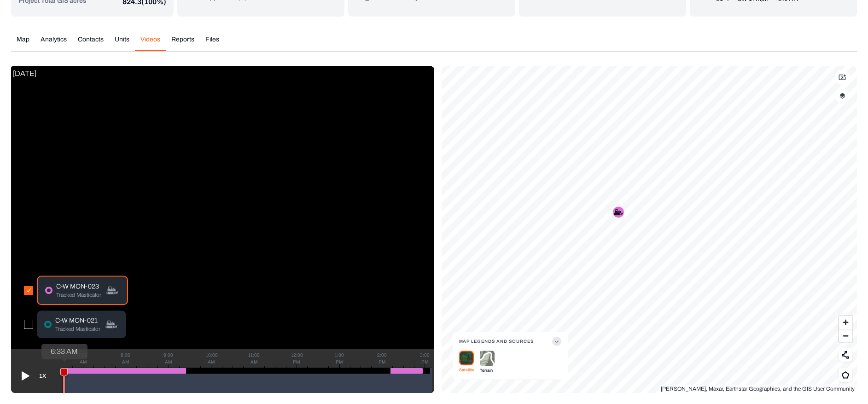 The height and width of the screenshot is (404, 868). What do you see at coordinates (488, 370) in the screenshot?
I see `p: Terrain` at bounding box center [488, 370].